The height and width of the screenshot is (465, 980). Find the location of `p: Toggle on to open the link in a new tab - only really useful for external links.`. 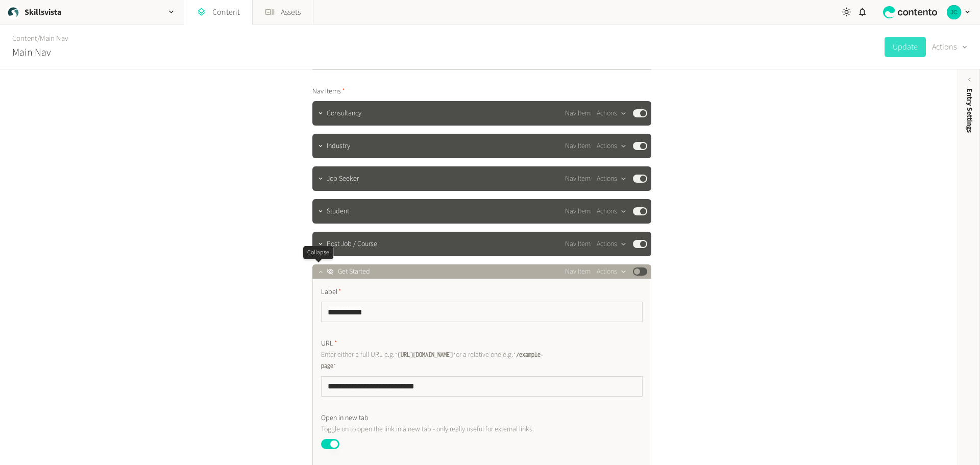

p: Toggle on to open the link in a new tab - only really useful for external links. is located at coordinates (437, 429).